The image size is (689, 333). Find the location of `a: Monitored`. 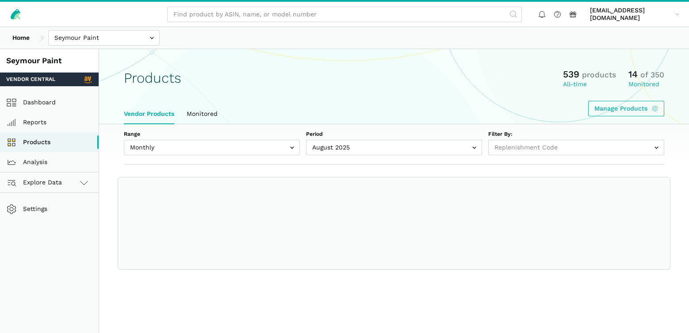

a: Monitored is located at coordinates (202, 114).